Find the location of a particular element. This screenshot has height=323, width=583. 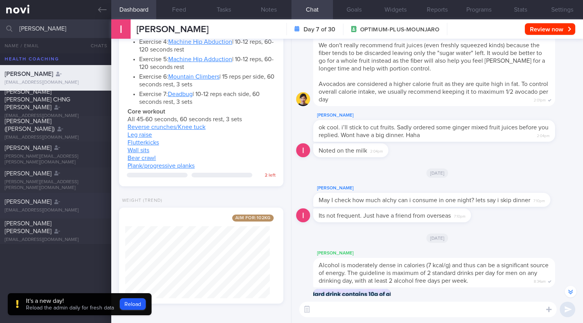

span: All 45-60 seconds, 60 seconds rest, 3 sets is located at coordinates (185, 119).